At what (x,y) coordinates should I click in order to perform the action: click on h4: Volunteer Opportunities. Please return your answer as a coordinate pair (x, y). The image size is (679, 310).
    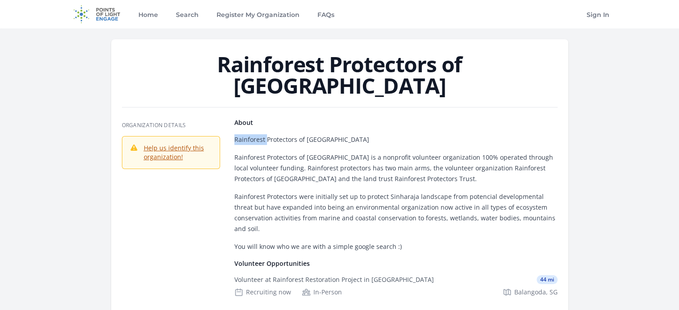
    Looking at the image, I should click on (396, 264).